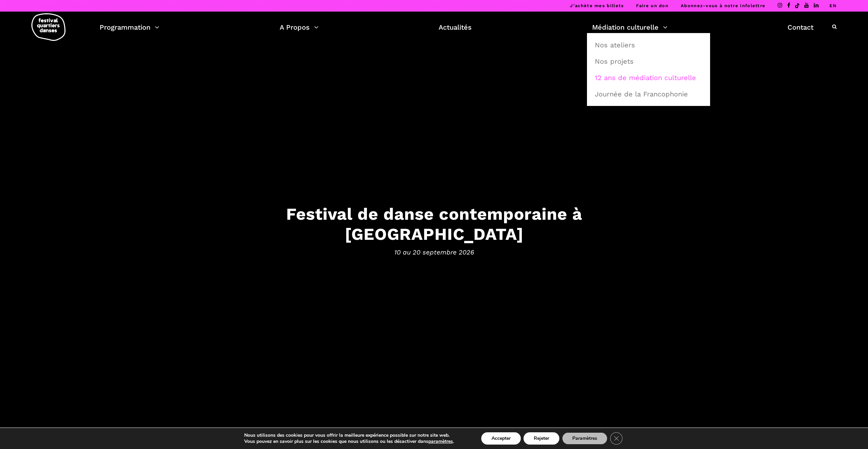  Describe the element at coordinates (649, 61) in the screenshot. I see `a: Nos projets` at that location.